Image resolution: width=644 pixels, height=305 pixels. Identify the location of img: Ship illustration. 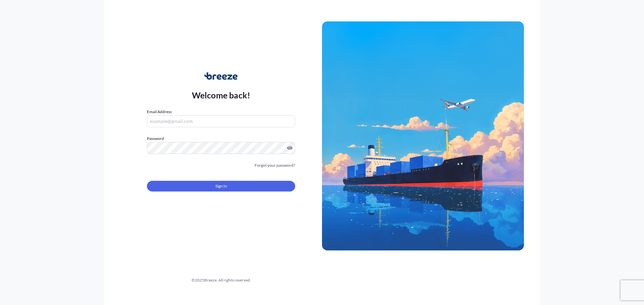
(423, 136).